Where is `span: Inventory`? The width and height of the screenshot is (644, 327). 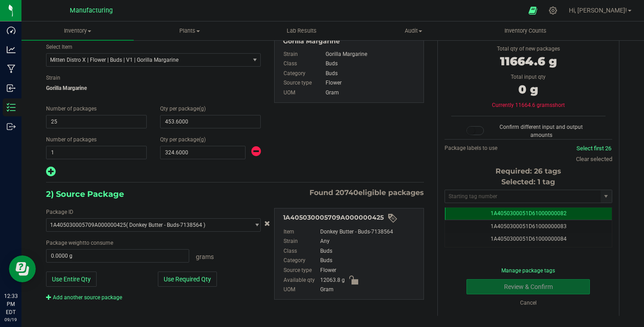 span: Inventory is located at coordinates (77, 31).